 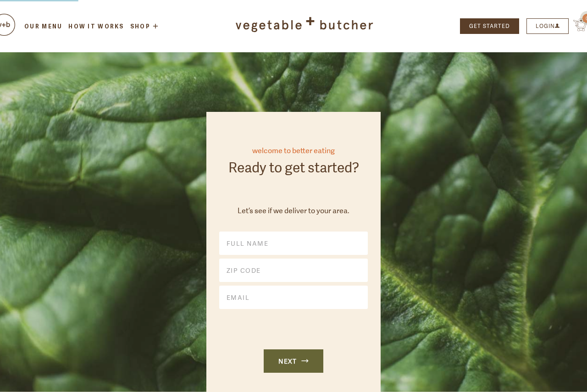 What do you see at coordinates (96, 26) in the screenshot?
I see `a: How it Works` at bounding box center [96, 26].